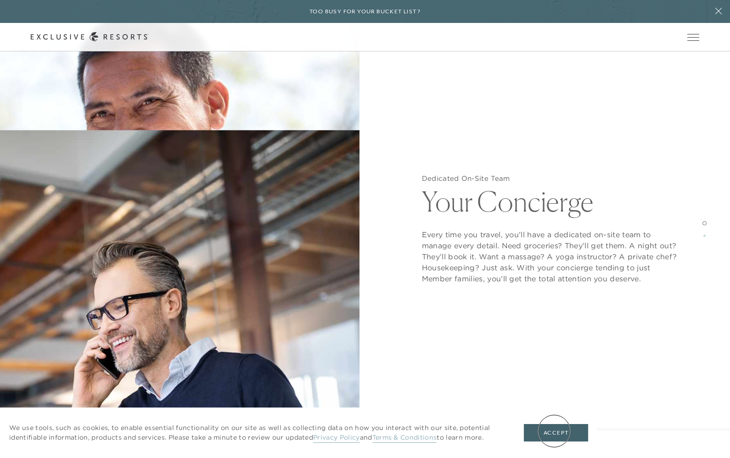  Describe the element at coordinates (550, 257) in the screenshot. I see `p: Every time you travel, you’ll have a dedicated on-site team to manage every detail. Need grocerie...` at that location.